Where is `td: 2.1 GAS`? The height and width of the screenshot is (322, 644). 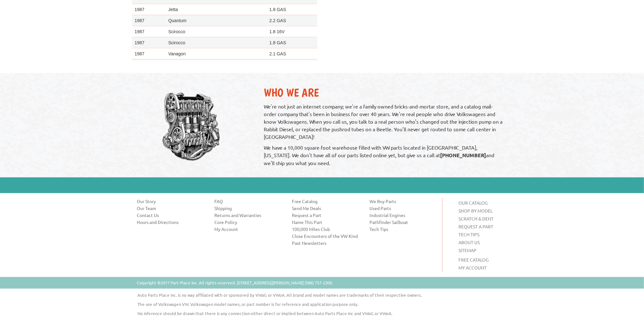
td: 2.1 GAS is located at coordinates (292, 54).